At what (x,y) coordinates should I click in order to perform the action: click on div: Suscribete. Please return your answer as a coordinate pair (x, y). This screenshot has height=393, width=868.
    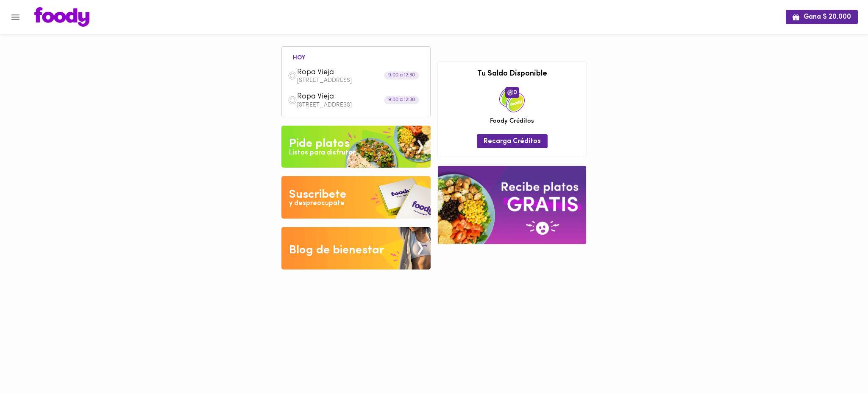
    Looking at the image, I should click on (318, 194).